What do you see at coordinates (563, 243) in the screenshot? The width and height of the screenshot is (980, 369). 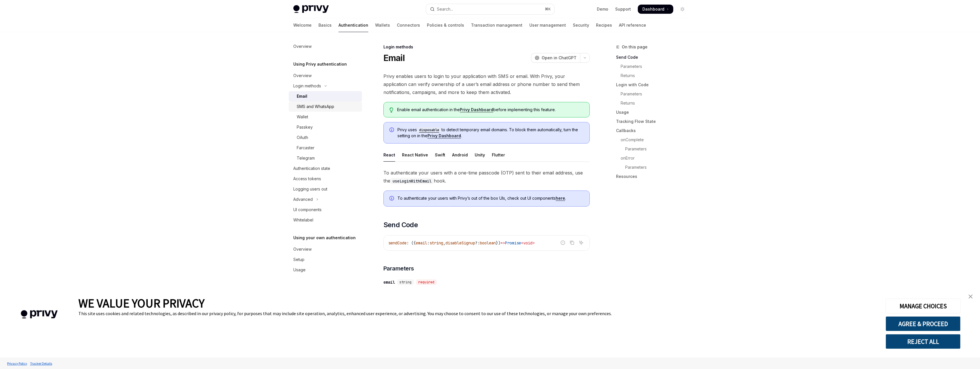 I see `button: Report incorrect code` at bounding box center [563, 243].